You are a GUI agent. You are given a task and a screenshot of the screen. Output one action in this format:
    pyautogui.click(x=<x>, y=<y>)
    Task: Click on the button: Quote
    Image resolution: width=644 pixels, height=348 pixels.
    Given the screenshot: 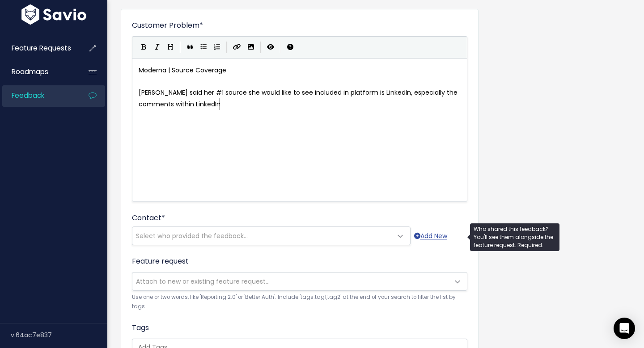 What is the action you would take?
    pyautogui.click(x=190, y=48)
    